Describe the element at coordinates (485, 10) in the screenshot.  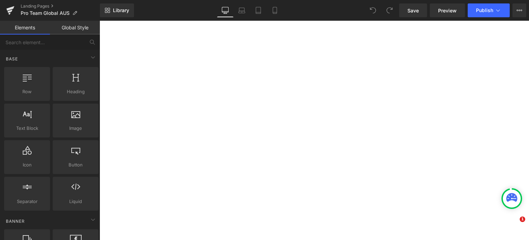
I see `span: Publish` at that location.